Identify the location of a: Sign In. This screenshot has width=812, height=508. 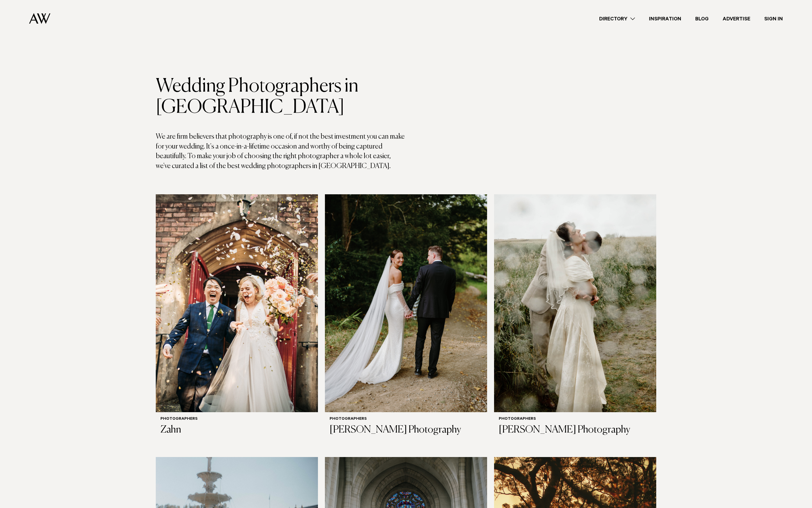
(774, 19).